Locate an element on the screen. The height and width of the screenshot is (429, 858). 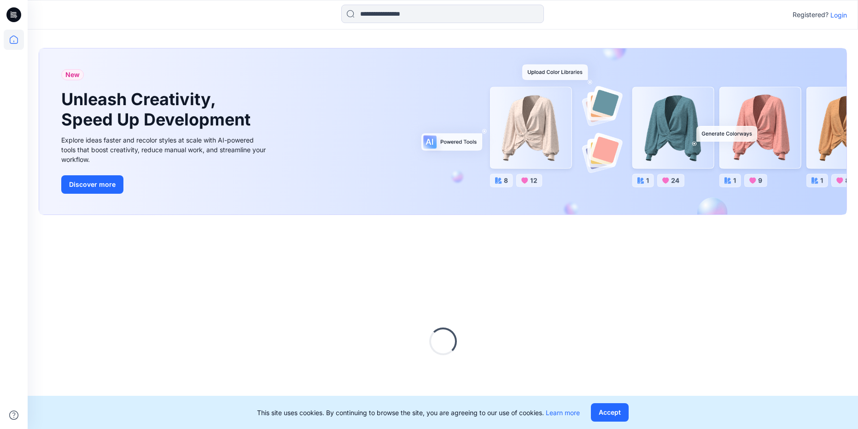
button: Discover more is located at coordinates (92, 184).